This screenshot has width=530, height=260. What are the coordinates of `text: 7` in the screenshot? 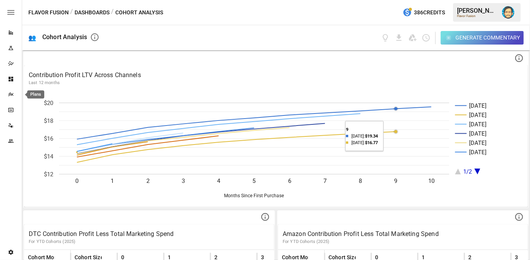 It's located at (325, 181).